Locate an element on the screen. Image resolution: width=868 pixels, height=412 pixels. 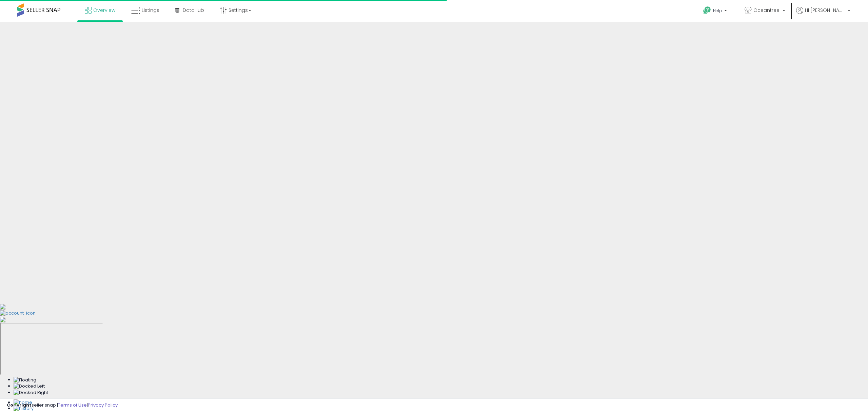
img: History is located at coordinates (24, 408).